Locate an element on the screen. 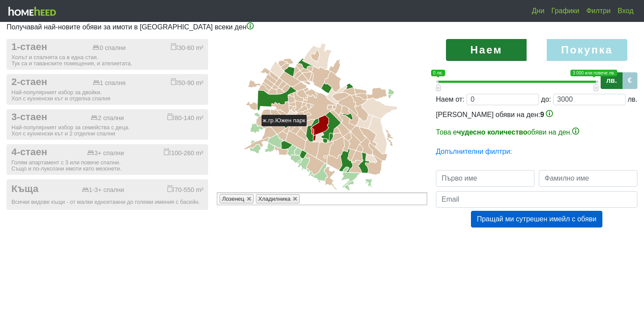 The image size is (644, 334). label: Наем is located at coordinates (486, 50).